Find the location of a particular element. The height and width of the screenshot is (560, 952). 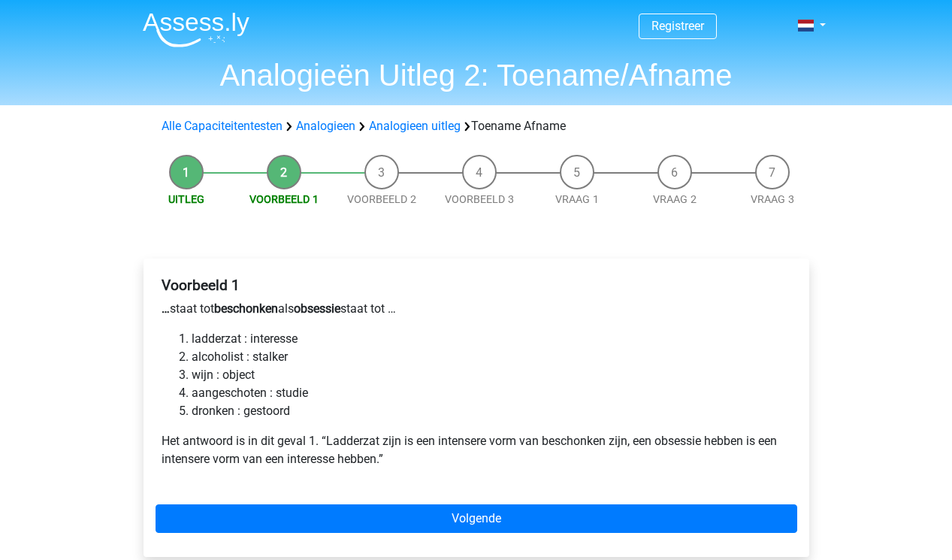

a: Registreer is located at coordinates (678, 25).